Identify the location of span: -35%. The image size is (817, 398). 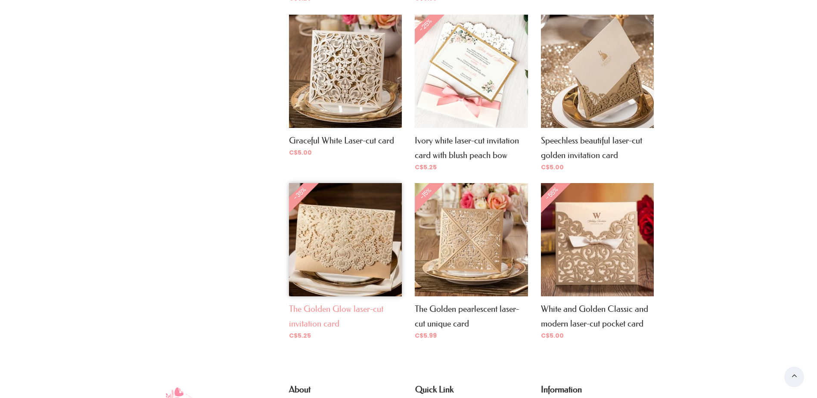
(298, 196).